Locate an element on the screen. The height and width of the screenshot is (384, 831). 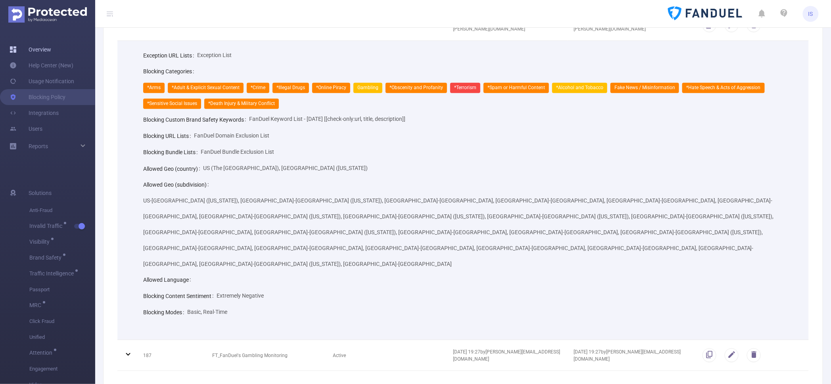
span: *Online Piracy is located at coordinates (331, 88).